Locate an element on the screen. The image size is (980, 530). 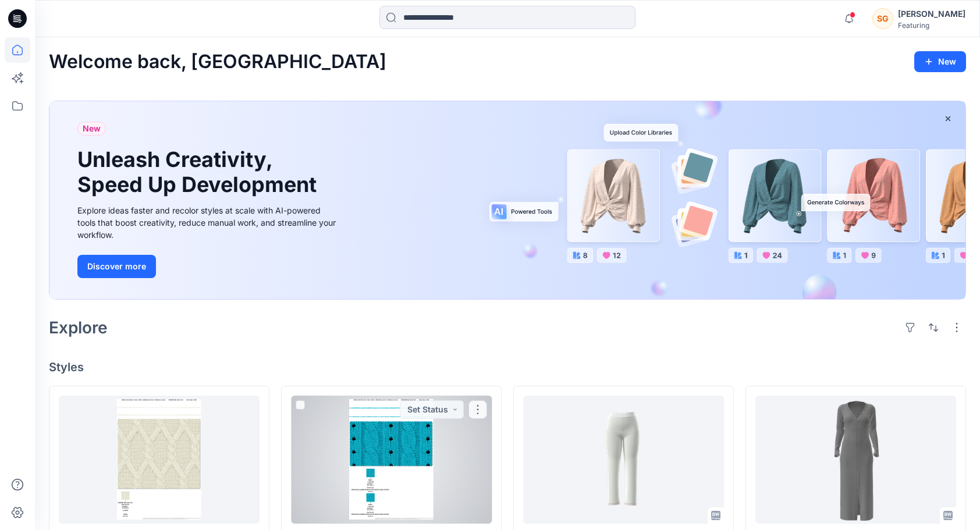
div: Explore ideas faster and recolor styles at scale with AI-powered tools that boost creativity, red... is located at coordinates (208, 222).